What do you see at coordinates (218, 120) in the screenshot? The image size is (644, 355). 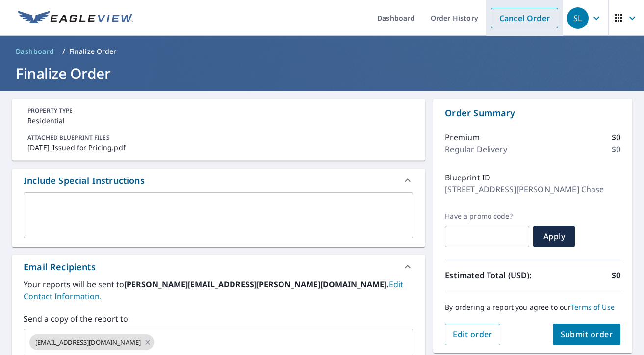 I see `p: Residential` at bounding box center [218, 120].